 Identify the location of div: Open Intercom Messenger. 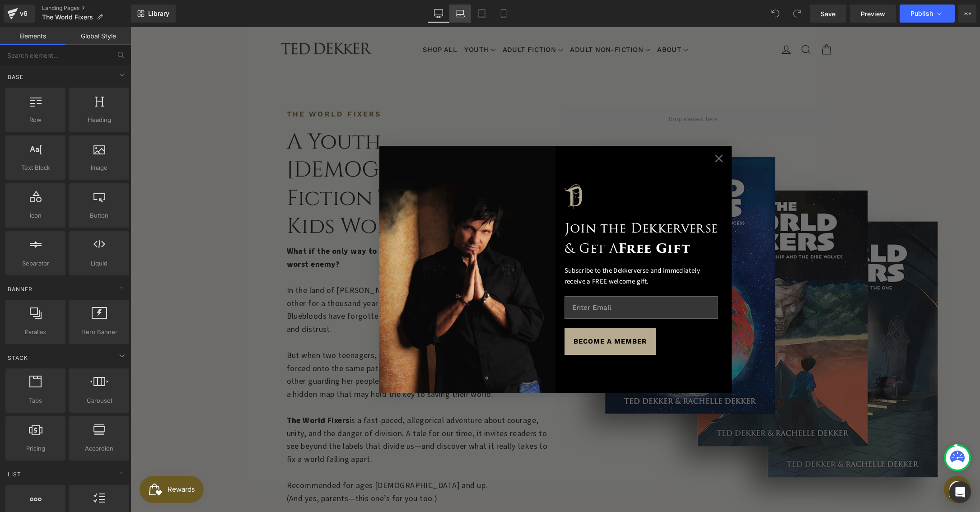
(960, 492).